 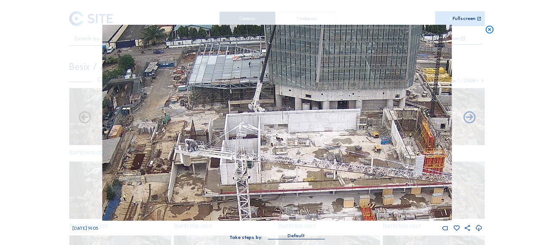 I want to click on div: Fullscreen, so click(x=464, y=19).